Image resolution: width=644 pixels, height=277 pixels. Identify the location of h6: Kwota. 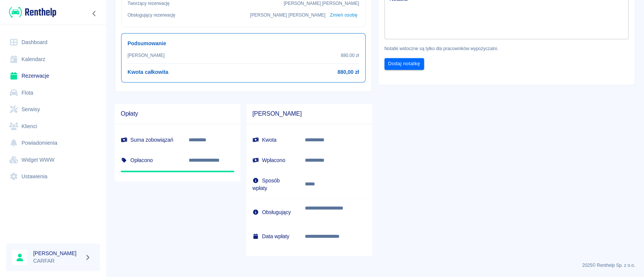
(272, 140).